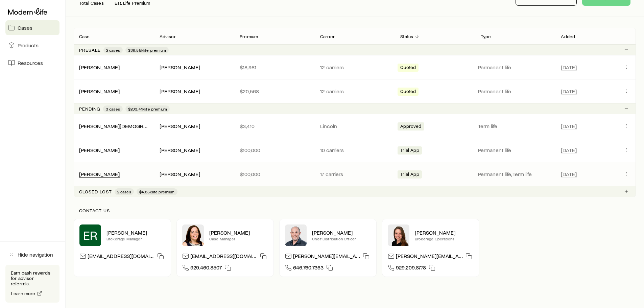  Describe the element at coordinates (30, 63) in the screenshot. I see `span: Resources` at that location.